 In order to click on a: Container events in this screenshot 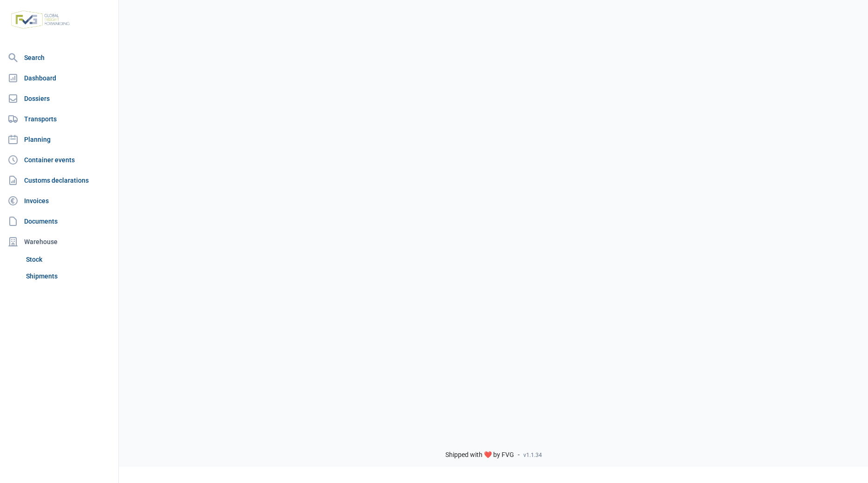, I will do `click(59, 159)`.